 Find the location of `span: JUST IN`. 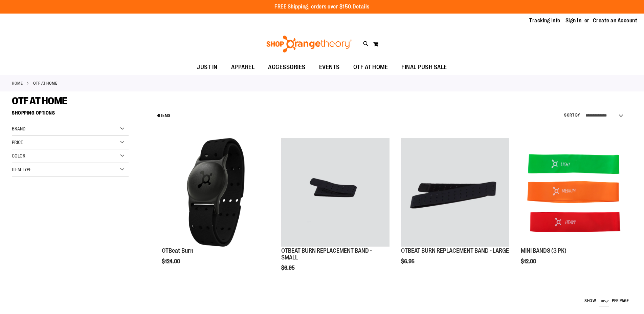

span: JUST IN is located at coordinates (207, 67).